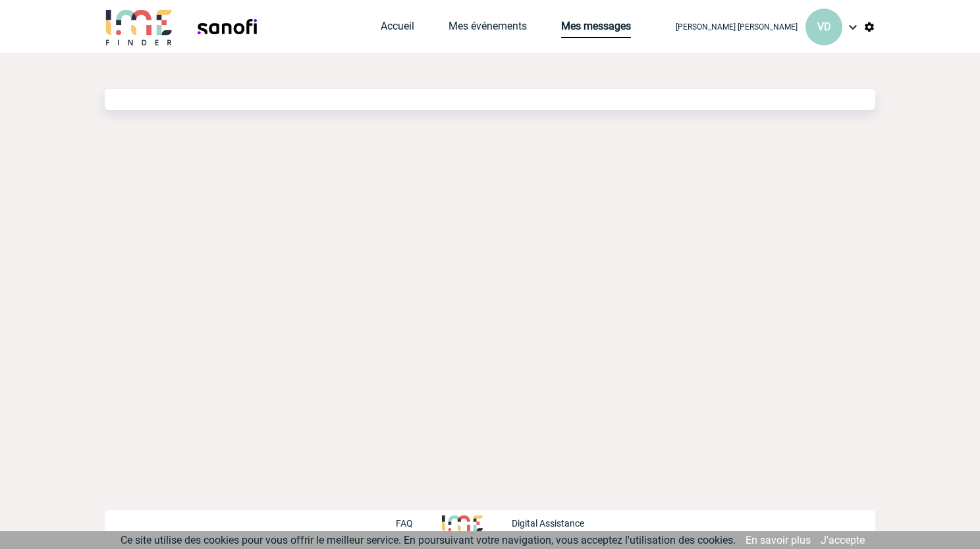 The width and height of the screenshot is (980, 549). Describe the element at coordinates (778, 539) in the screenshot. I see `a: En savoir plus` at that location.